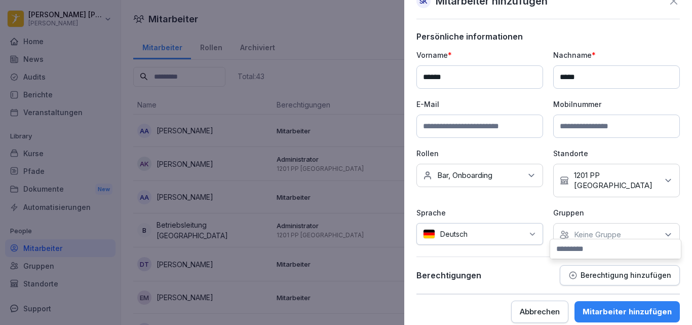 This screenshot has width=692, height=325. What do you see at coordinates (617, 153) in the screenshot?
I see `p: Standorte` at bounding box center [617, 153].